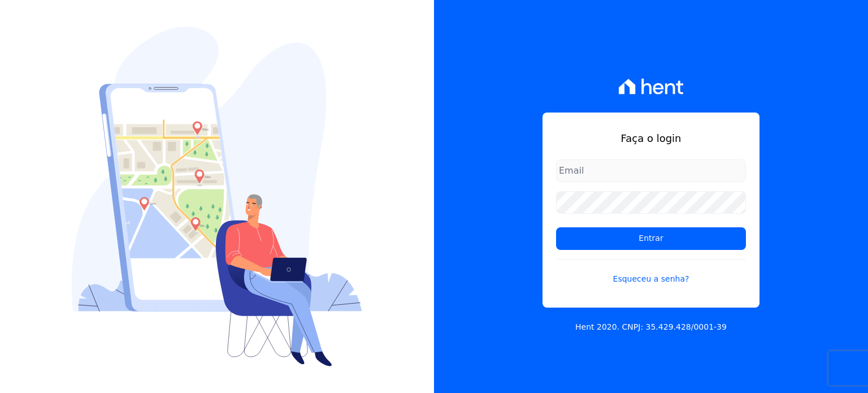 The height and width of the screenshot is (393, 868). Describe the element at coordinates (217, 196) in the screenshot. I see `img: Login` at that location.